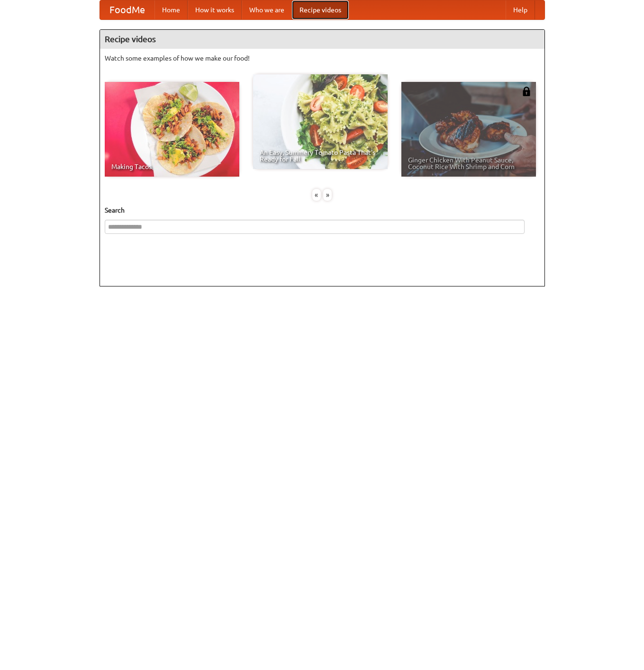  What do you see at coordinates (520, 10) in the screenshot?
I see `a: Help` at bounding box center [520, 10].